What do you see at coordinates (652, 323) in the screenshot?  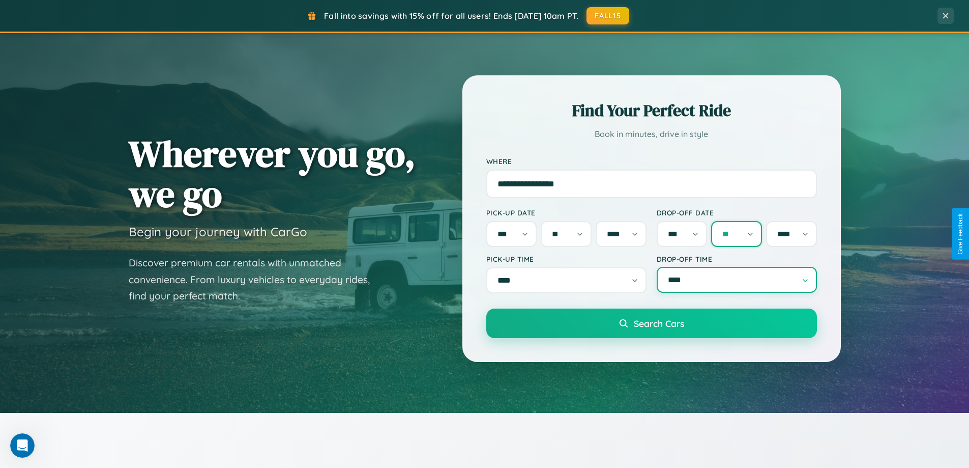 I see `button: Search Cars` at bounding box center [652, 323].